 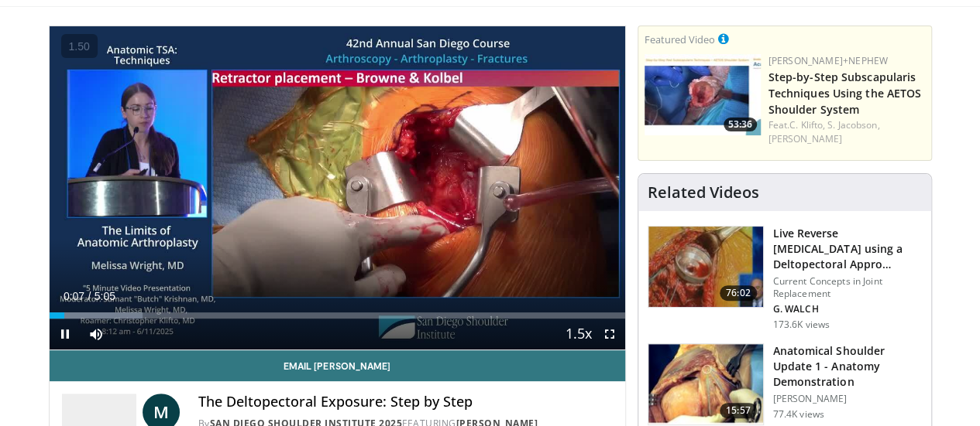 What do you see at coordinates (705, 384) in the screenshot?
I see `img: laj_3.png.150x105_q85_crop-smart_upscale.jpg` at bounding box center [705, 384].